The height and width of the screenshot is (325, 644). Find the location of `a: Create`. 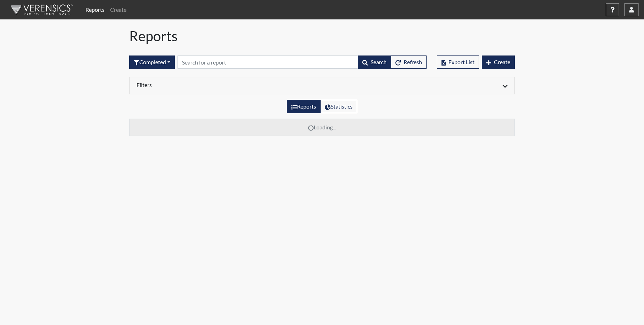

a: Create is located at coordinates (118, 10).